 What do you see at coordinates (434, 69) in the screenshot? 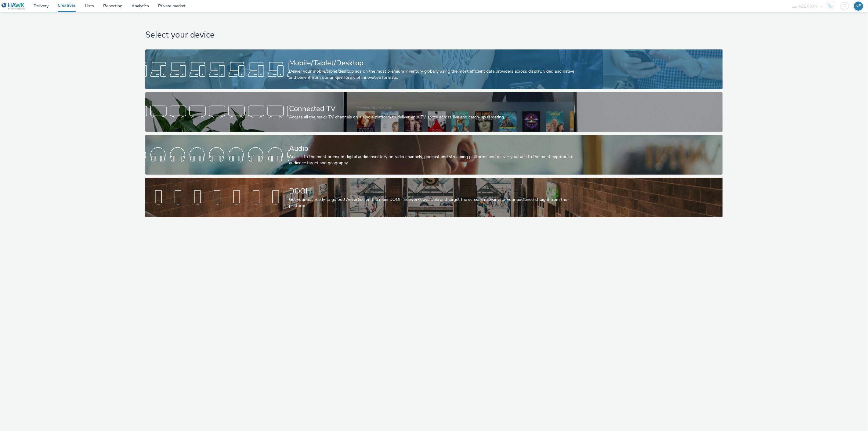
I see `a: Mobile/Tablet/DesktopDeliver your mobile/tablet/desktop ads on the most premium inventory globall...` at bounding box center [434, 69].